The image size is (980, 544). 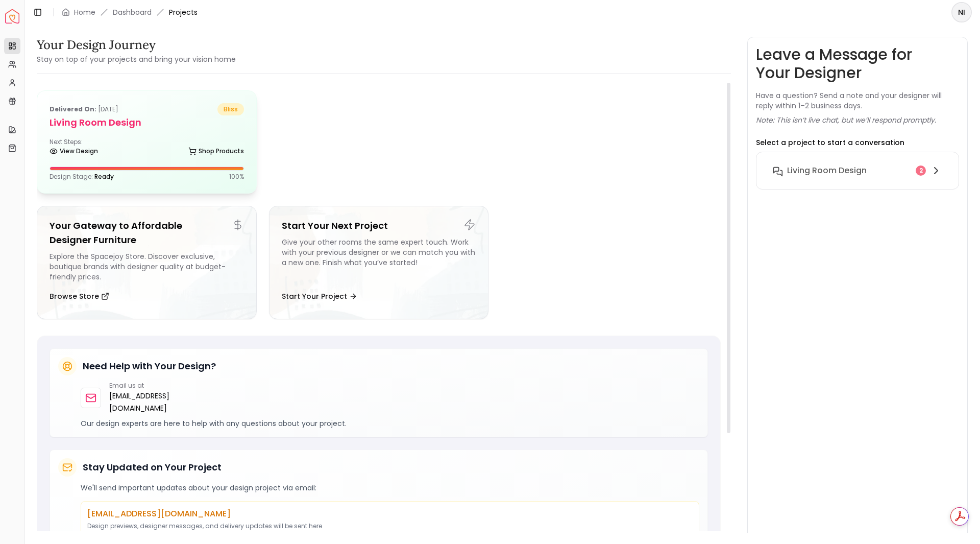 I want to click on h5: Start Your Next Project, so click(x=378, y=226).